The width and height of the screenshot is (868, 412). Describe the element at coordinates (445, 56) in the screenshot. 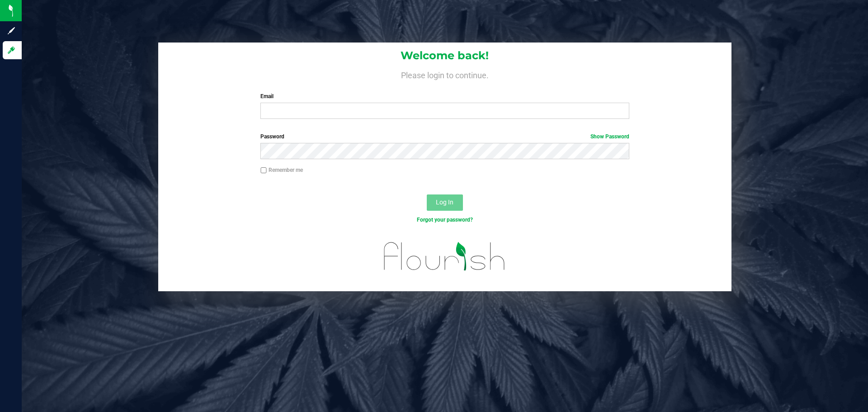

I see `h1: Welcome back!` at that location.